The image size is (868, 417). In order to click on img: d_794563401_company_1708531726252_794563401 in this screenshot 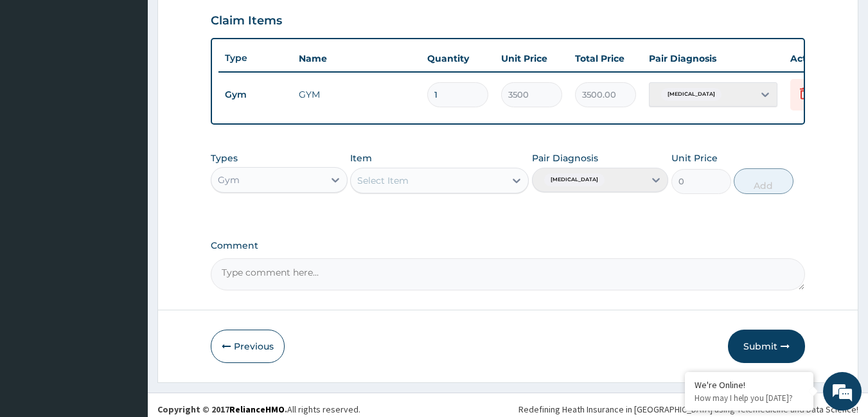, I will do `click(38, 80)`.